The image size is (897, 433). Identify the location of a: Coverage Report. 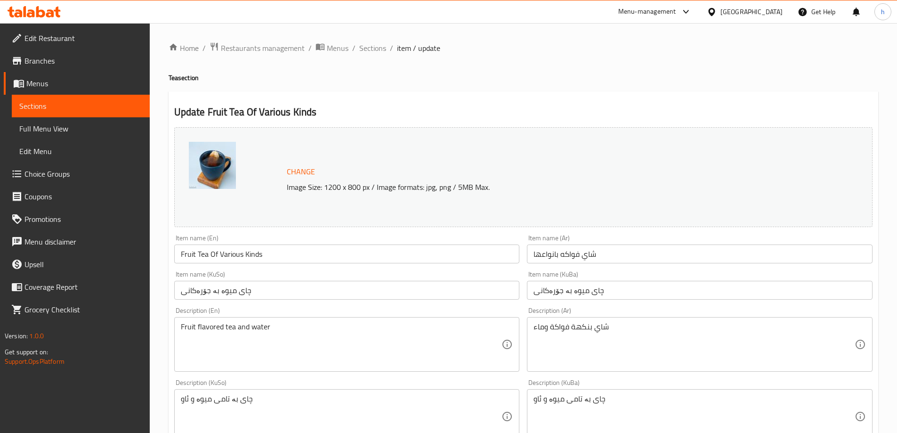
(77, 287).